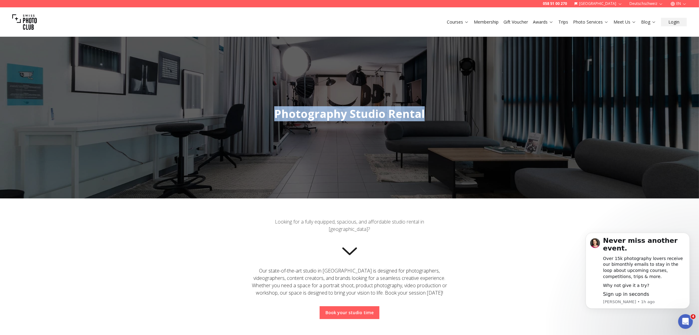 The image size is (699, 335). Describe the element at coordinates (625, 22) in the screenshot. I see `button: Meet Us` at that location.